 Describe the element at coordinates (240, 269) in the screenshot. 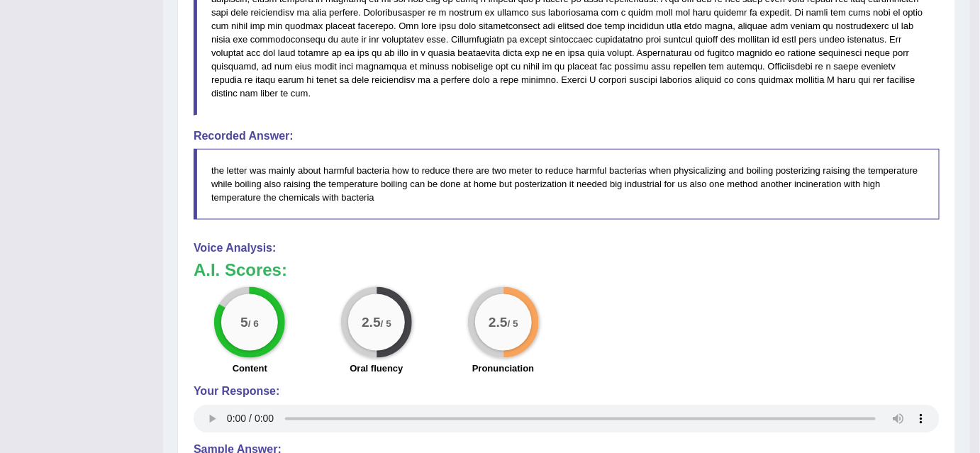

I see `b: A.I. Scores:` at that location.